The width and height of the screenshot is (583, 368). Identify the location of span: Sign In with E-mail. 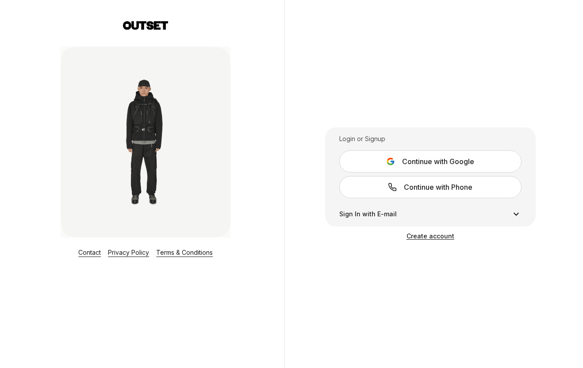
(368, 214).